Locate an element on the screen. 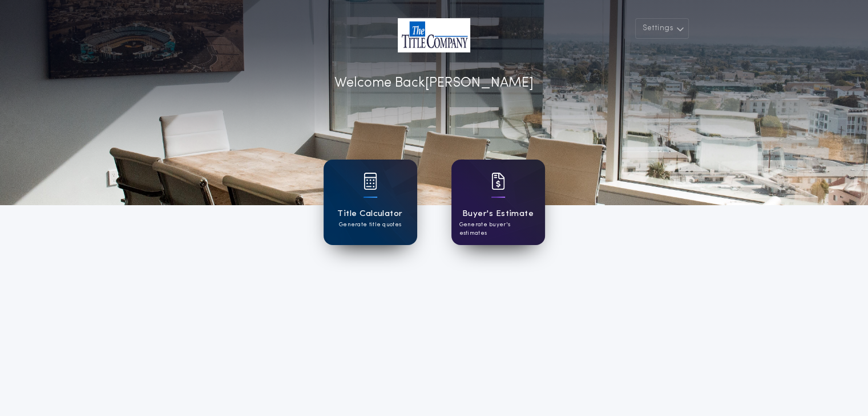 Image resolution: width=868 pixels, height=416 pixels. button: Settings is located at coordinates (662, 29).